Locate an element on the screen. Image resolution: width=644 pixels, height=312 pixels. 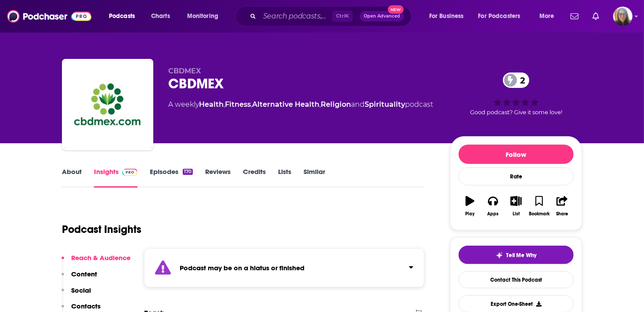
a: CBDMEX is located at coordinates (107, 105).